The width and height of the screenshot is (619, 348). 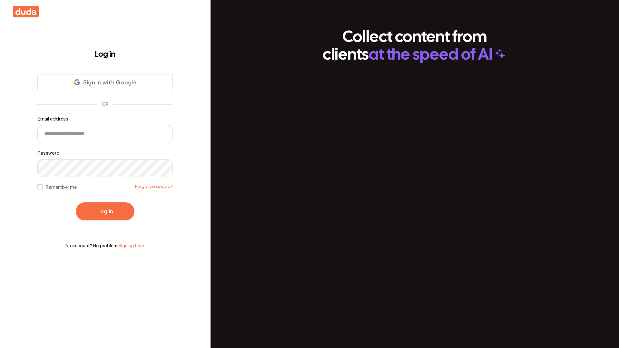 I want to click on input: Email address, so click(x=105, y=134).